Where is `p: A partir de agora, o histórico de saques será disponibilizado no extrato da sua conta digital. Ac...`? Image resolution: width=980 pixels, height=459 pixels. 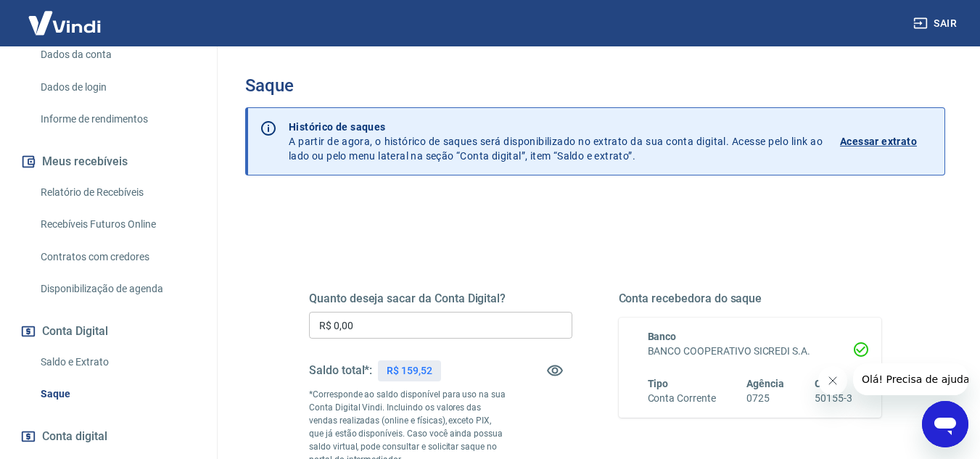
p: A partir de agora, o histórico de saques será disponibilizado no extrato da sua conta digital. Ac... is located at coordinates (556, 141).